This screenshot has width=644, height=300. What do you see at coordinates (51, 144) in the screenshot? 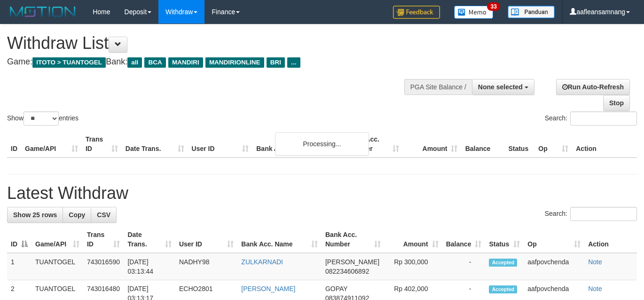
I see `th: Game/API` at bounding box center [51, 144].